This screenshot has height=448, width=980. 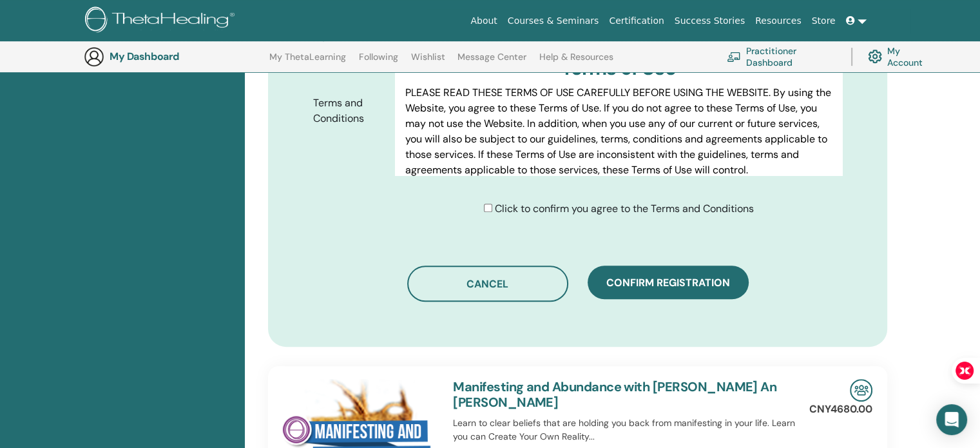 I want to click on a: Store, so click(x=823, y=20).